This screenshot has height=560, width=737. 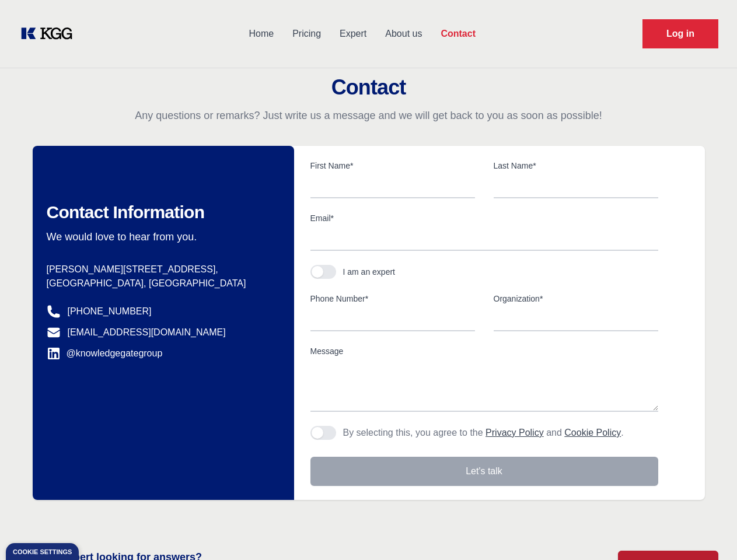 What do you see at coordinates (353, 34) in the screenshot?
I see `a: Expert` at bounding box center [353, 34].